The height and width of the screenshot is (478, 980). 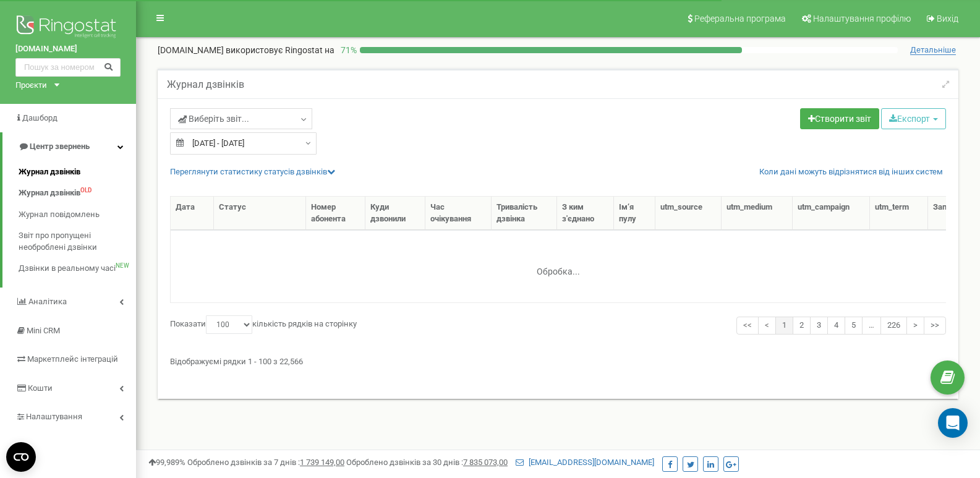 What do you see at coordinates (840, 119) in the screenshot?
I see `a: Створити звіт` at bounding box center [840, 119].